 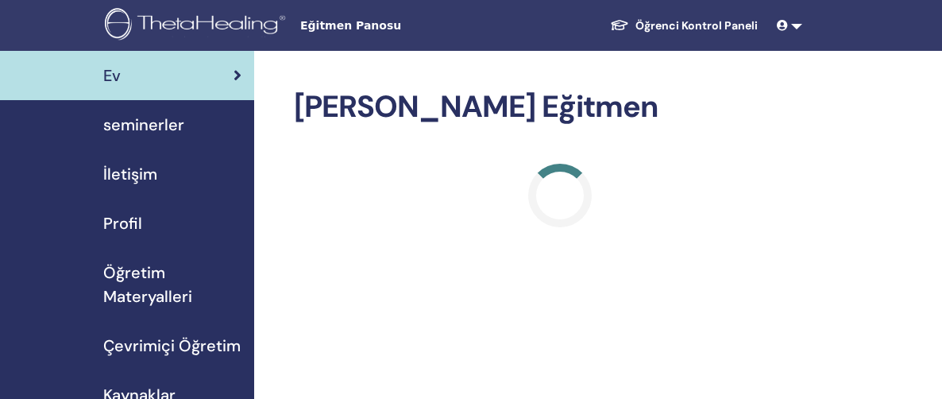 What do you see at coordinates (198, 25) in the screenshot?
I see `img: logo.png` at bounding box center [198, 25].